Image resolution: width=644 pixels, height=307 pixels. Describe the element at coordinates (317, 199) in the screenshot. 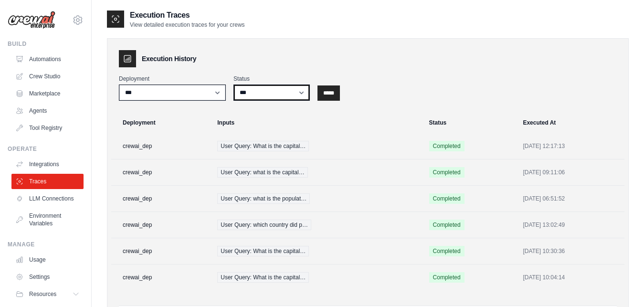

I see `td: {"user_query":"what is the population of USA?"}` at that location.